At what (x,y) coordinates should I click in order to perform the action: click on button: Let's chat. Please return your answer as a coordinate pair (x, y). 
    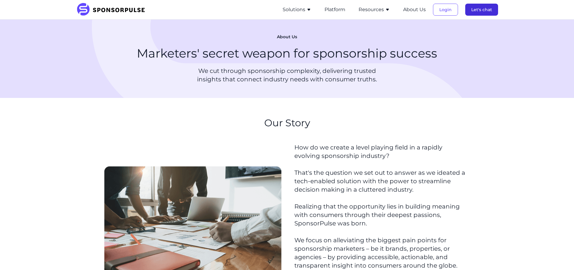
    Looking at the image, I should click on (482, 10).